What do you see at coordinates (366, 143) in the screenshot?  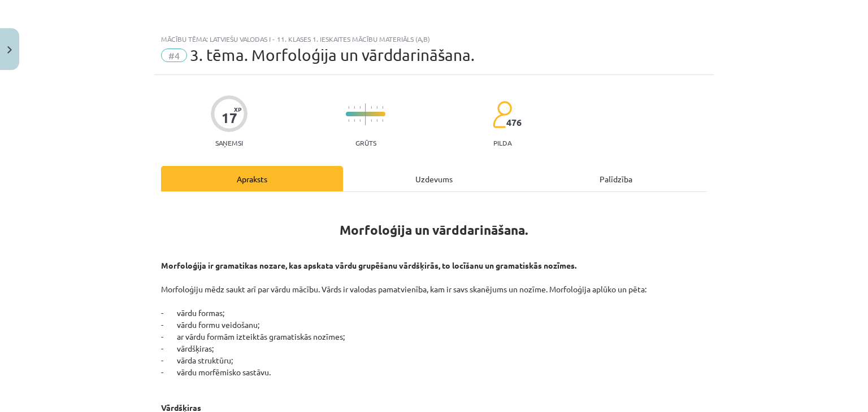 I see `p: Grūts` at bounding box center [366, 143].